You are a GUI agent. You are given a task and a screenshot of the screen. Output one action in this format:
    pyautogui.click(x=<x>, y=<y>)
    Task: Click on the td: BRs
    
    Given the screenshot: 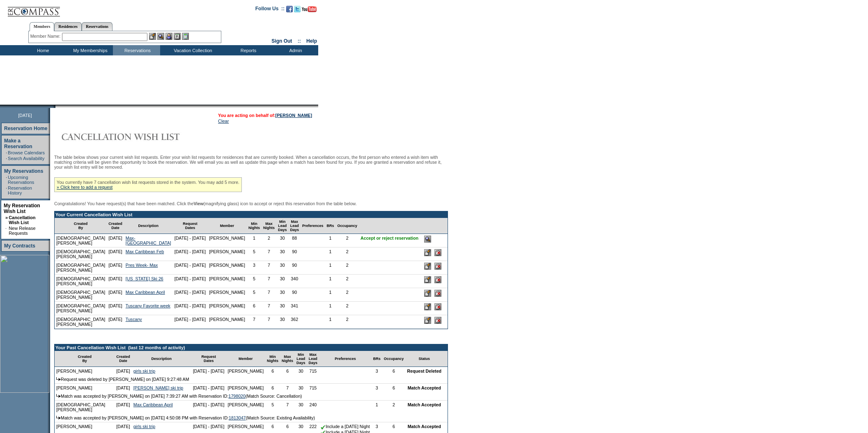 What is the action you would take?
    pyautogui.click(x=330, y=226)
    